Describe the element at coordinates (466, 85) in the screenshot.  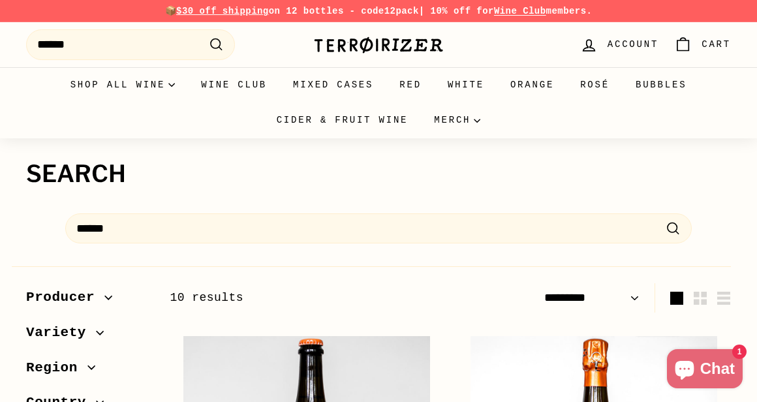
I see `a: White` at that location.